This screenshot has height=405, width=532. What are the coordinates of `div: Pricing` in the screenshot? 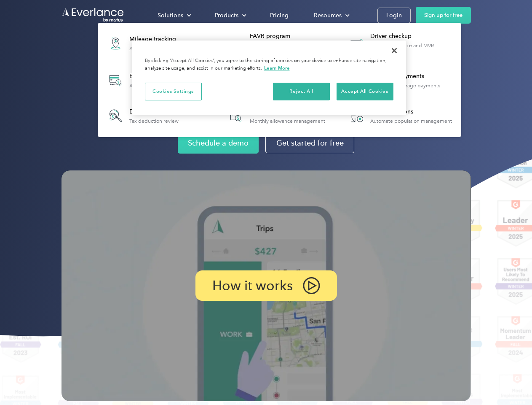 It's located at (279, 15).